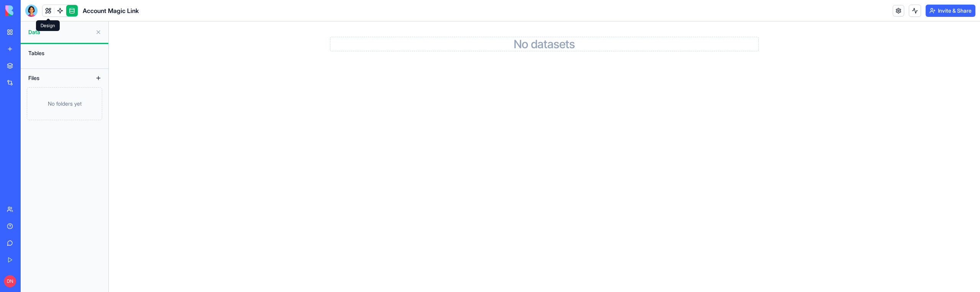  I want to click on span: Account Magic Link, so click(110, 11).